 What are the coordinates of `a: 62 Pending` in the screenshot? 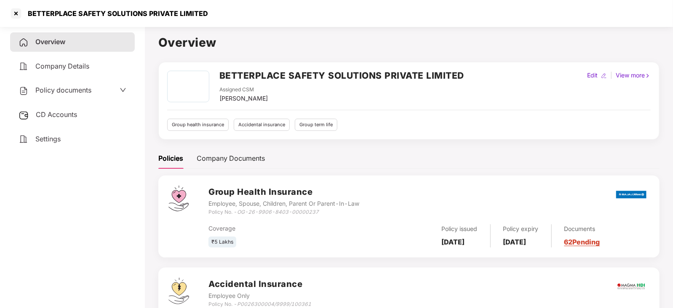 It's located at (582, 242).